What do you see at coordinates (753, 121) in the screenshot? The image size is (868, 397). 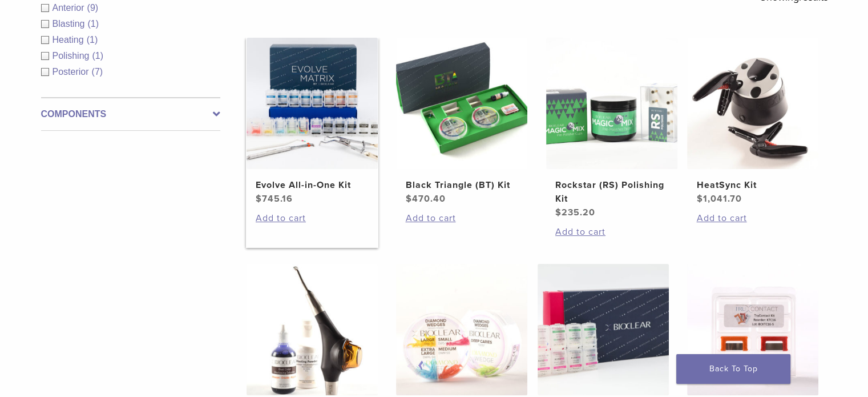 I see `a: HeatSync KitHeatSync Kit $1,041.70` at bounding box center [753, 121].